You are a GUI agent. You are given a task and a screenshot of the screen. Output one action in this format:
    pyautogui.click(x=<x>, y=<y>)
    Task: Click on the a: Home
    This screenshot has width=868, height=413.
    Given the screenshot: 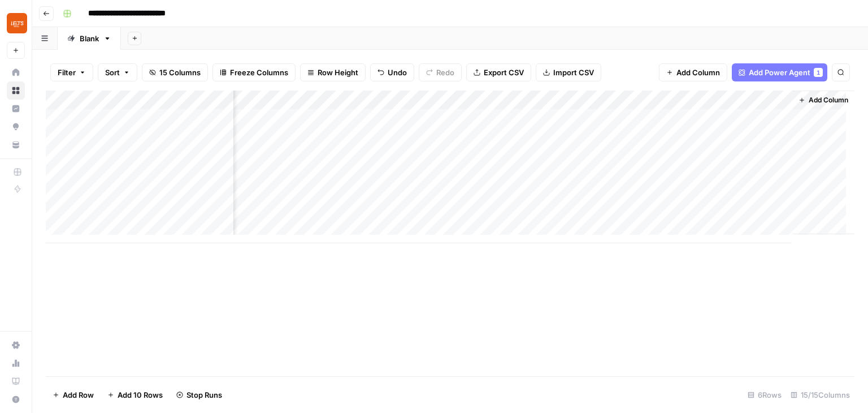 What is the action you would take?
    pyautogui.click(x=16, y=72)
    